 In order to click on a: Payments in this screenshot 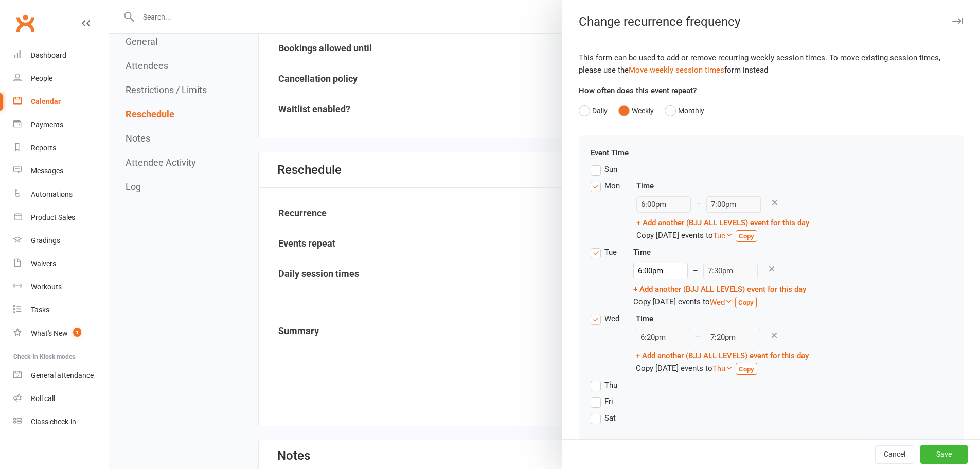, I will do `click(61, 125)`.